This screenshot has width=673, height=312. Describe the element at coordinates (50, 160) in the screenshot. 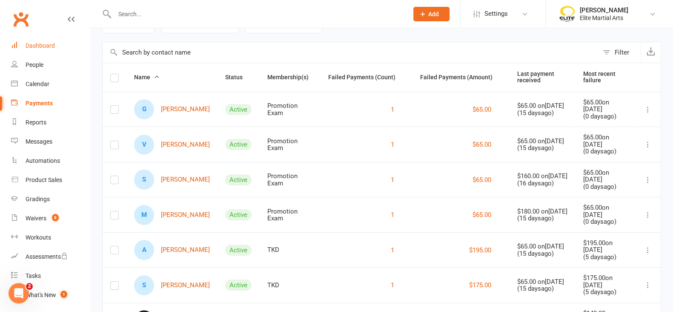

I see `a: Automations` at that location.